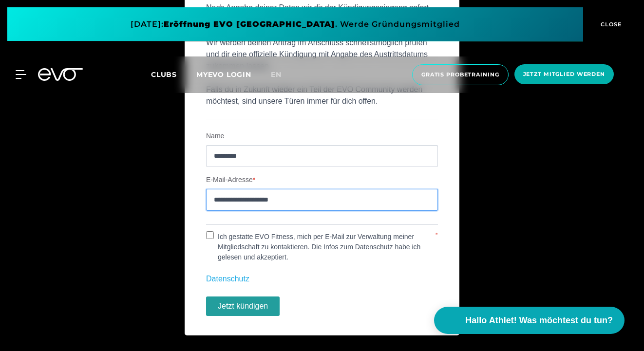 The width and height of the screenshot is (644, 351). Describe the element at coordinates (324, 247) in the screenshot. I see `label: Ich gestatte EVO Fitness, mich per E-Mail zur Verwaltung meiner Mitgliedschaft zu kontaktieren. D...` at that location.